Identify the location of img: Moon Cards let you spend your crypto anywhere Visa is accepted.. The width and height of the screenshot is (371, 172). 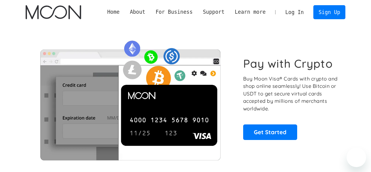
(130, 98).